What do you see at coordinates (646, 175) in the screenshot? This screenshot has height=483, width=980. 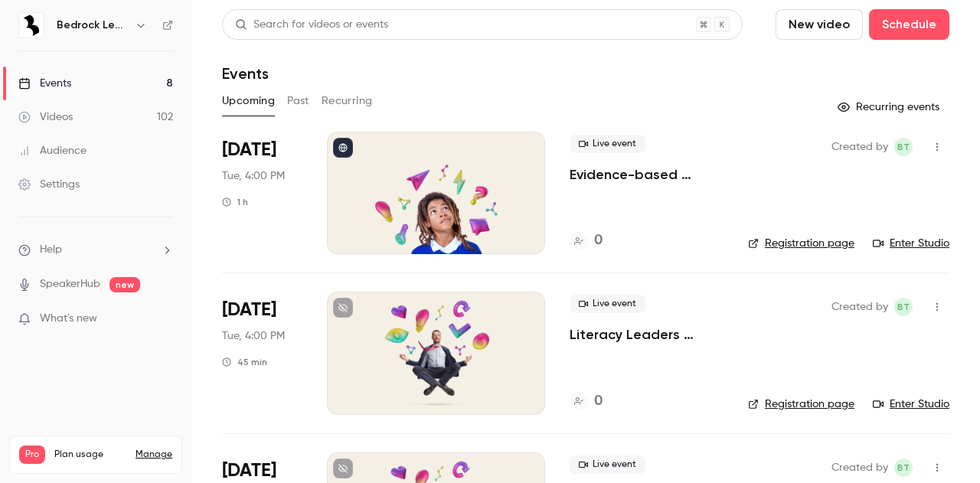 I see `p: Evidence-based approaches to reading, writing and language in 2025/26` at bounding box center [646, 175].